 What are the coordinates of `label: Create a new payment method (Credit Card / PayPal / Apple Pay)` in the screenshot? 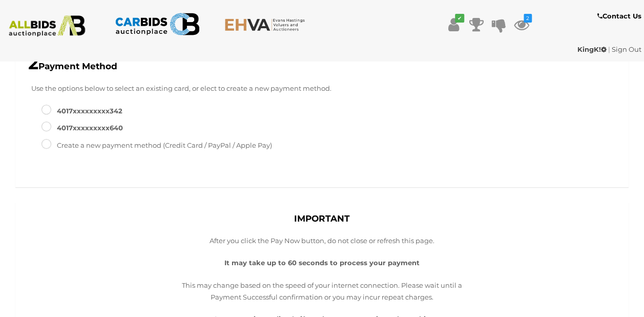 It's located at (157, 145).